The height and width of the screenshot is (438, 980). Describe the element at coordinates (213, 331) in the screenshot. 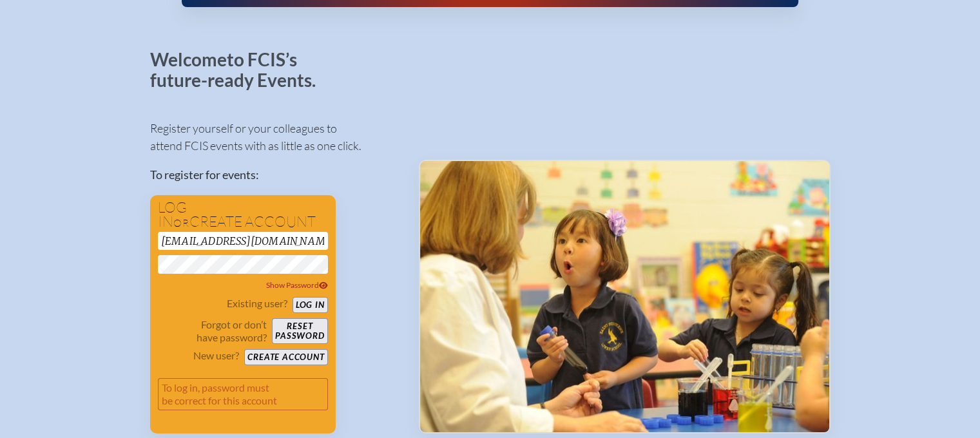

I see `p: Forgot or don’t have password?` at that location.